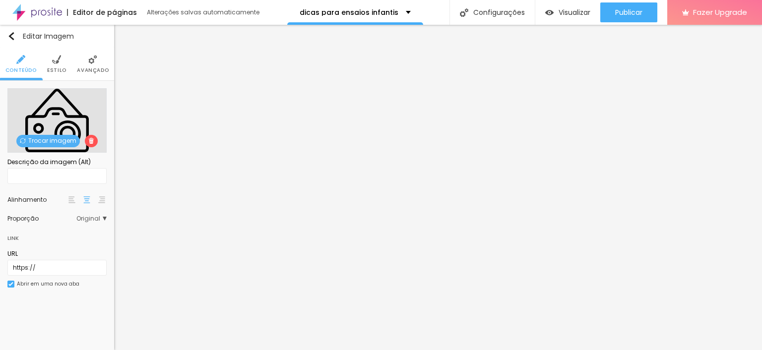 The height and width of the screenshot is (350, 762). Describe the element at coordinates (91, 219) in the screenshot. I see `span: Original` at that location.